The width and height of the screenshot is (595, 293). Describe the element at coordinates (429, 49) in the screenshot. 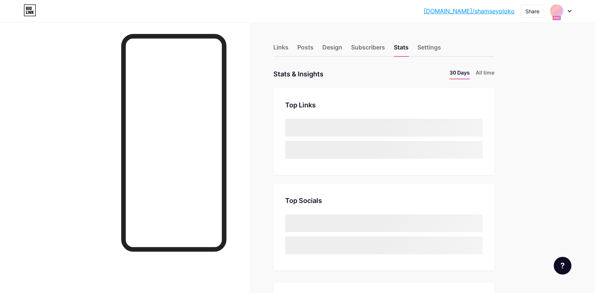

I see `div: Settings` at that location.